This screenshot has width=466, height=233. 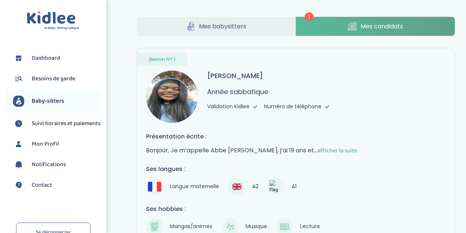 I want to click on a: Contact, so click(x=57, y=185).